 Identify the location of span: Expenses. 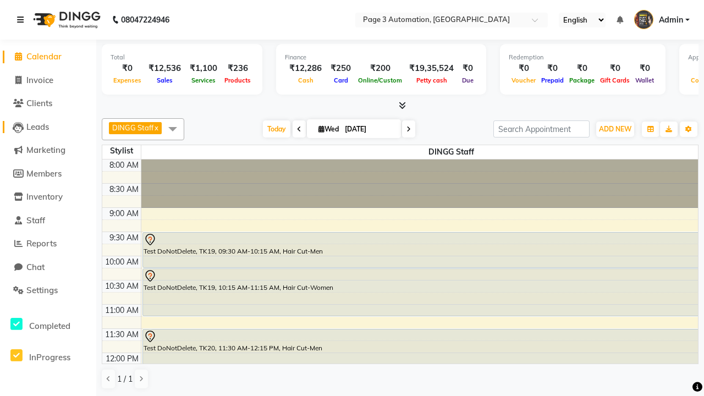
(127, 80).